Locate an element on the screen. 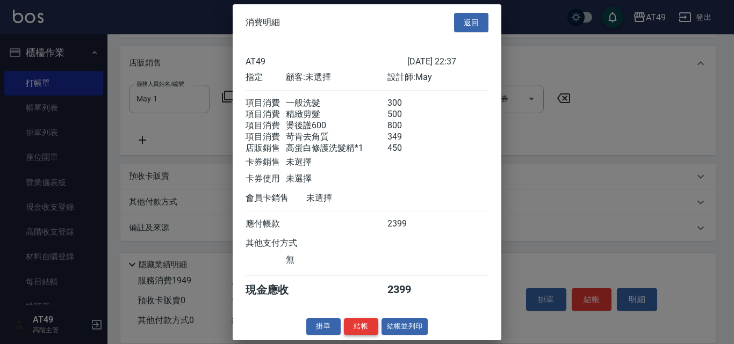  div: AT49 is located at coordinates (326, 61).